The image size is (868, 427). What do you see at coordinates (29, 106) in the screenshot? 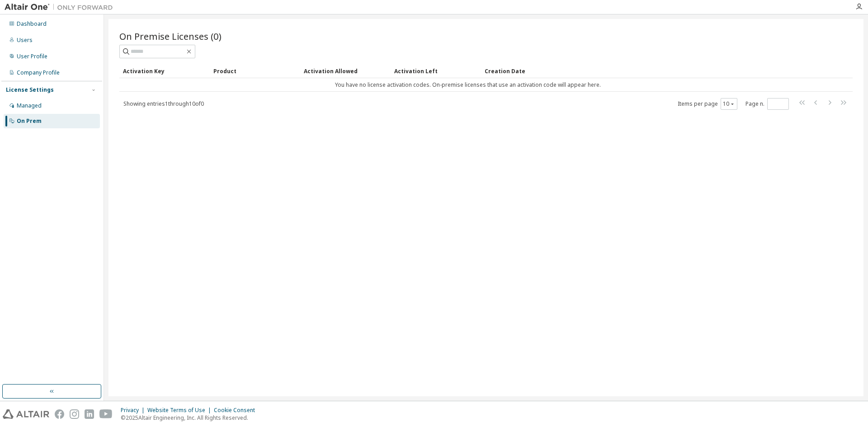
I see `div: Managed` at bounding box center [29, 106].